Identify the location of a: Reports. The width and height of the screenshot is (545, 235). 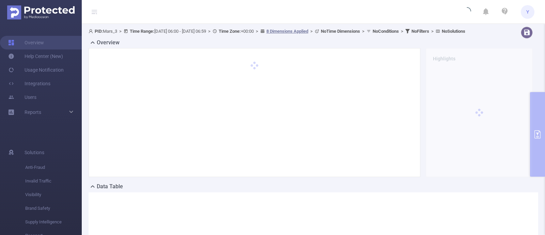
(33, 112).